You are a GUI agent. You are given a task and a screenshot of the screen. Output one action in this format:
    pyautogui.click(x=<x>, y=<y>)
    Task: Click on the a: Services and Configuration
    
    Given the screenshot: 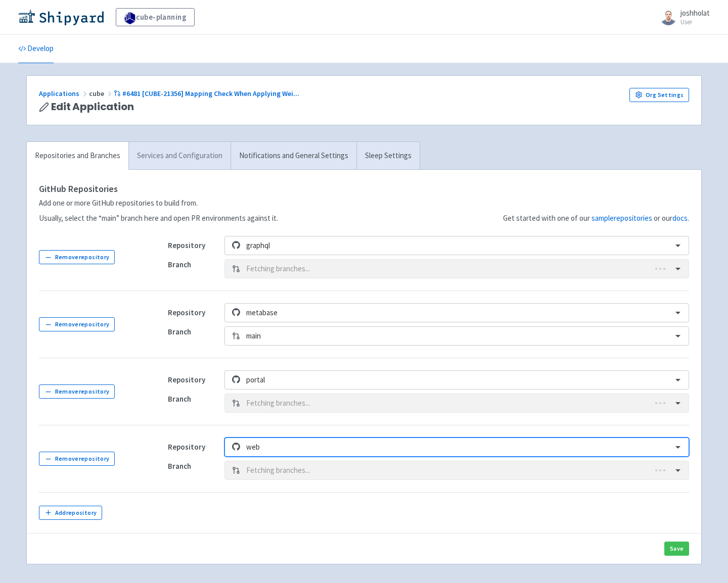 What is the action you would take?
    pyautogui.click(x=179, y=155)
    